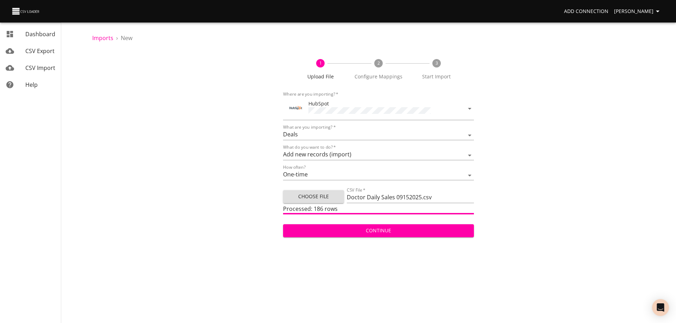 The image size is (676, 323). I want to click on span: Continue, so click(378, 231).